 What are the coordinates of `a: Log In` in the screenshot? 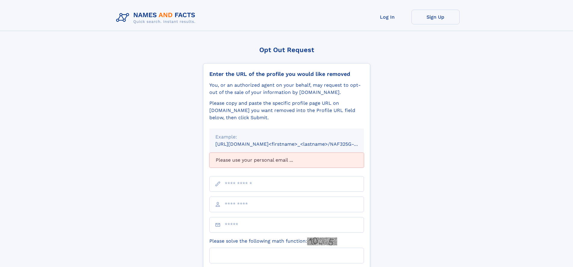 It's located at (388, 17).